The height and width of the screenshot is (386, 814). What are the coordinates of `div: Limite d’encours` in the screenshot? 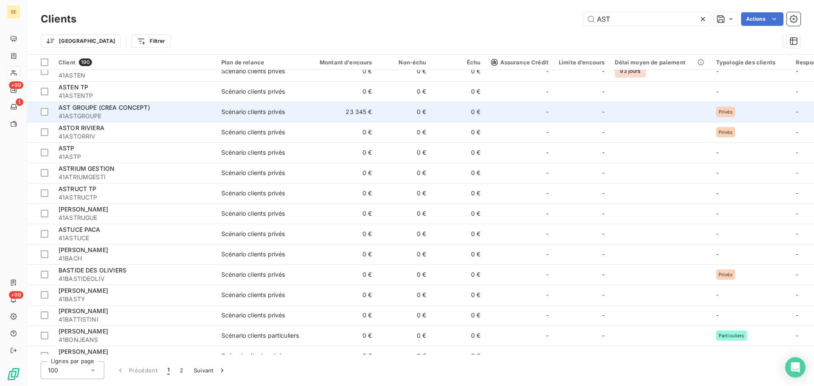 It's located at (582, 62).